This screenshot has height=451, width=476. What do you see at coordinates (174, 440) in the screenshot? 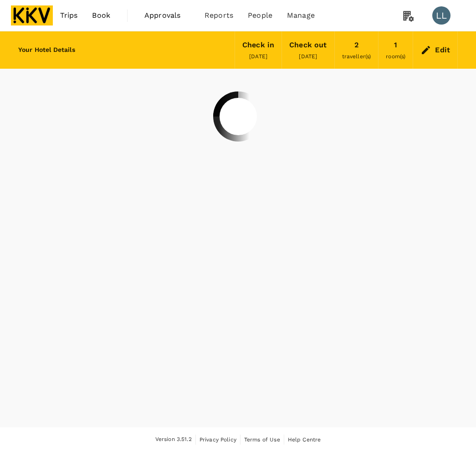
I see `span: Version 3.51.2` at bounding box center [174, 440].